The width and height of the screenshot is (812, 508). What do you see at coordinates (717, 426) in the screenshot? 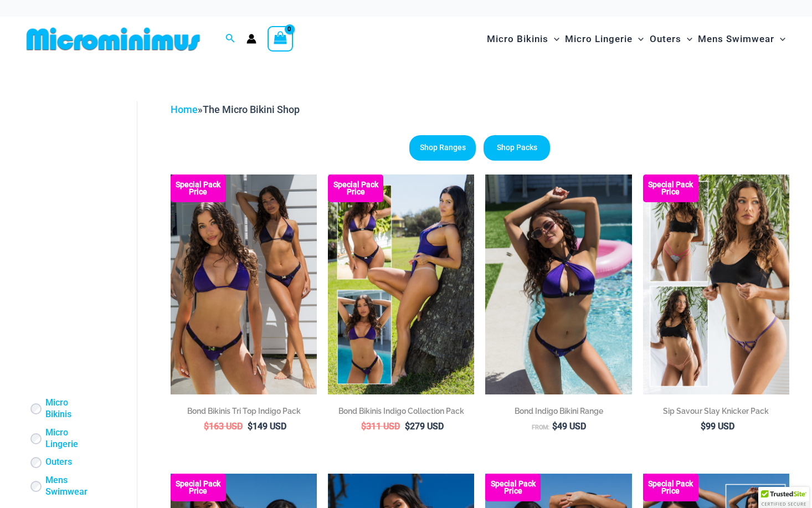
I see `bdi: 99 USD` at bounding box center [717, 426].